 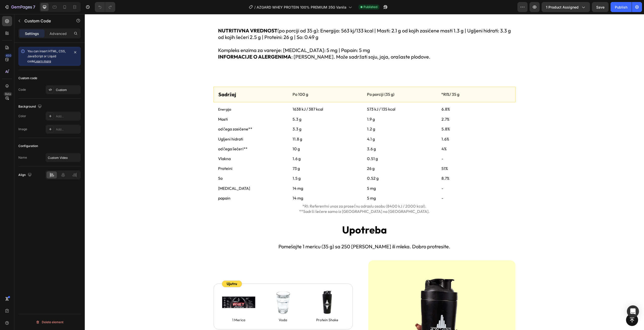 What do you see at coordinates (25, 175) in the screenshot?
I see `div: Align` at bounding box center [25, 175].